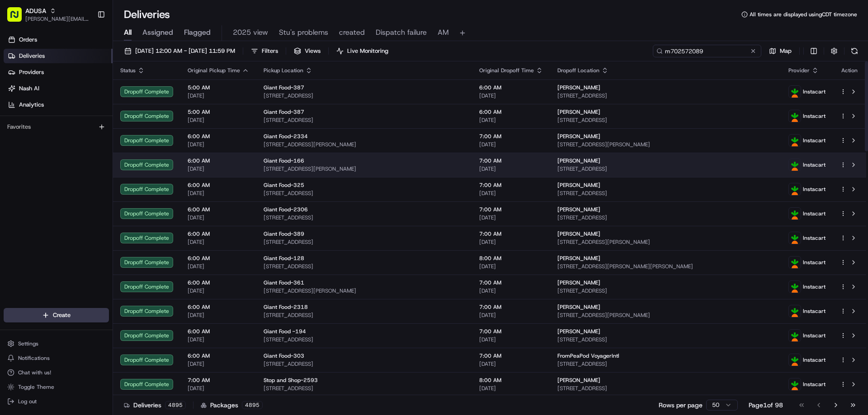  I want to click on button: Notifications, so click(56, 358).